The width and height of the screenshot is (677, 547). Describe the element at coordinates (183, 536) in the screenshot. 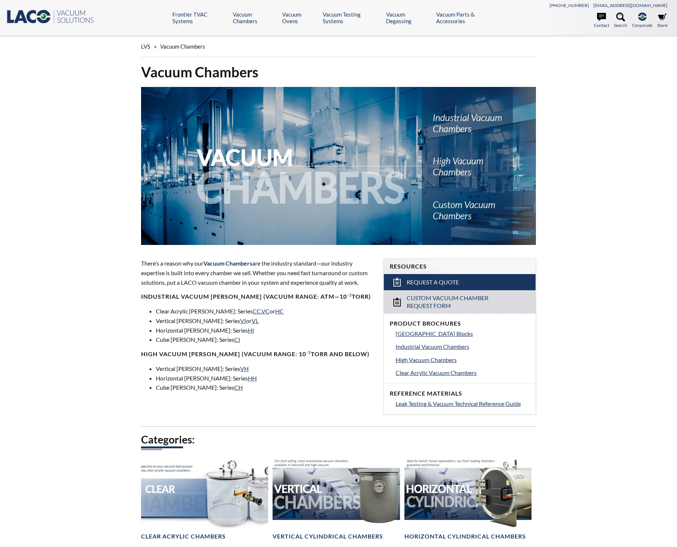

I see `h4: Clear Acrylic Chambers` at that location.